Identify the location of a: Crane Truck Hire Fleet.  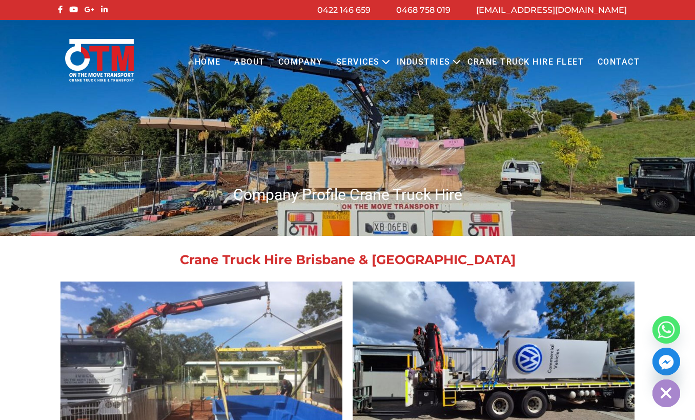
(525, 62).